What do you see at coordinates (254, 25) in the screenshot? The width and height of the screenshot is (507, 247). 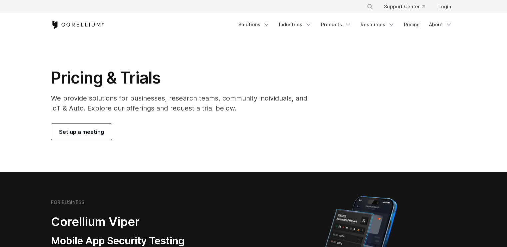 I see `a: Solutions` at bounding box center [254, 25].